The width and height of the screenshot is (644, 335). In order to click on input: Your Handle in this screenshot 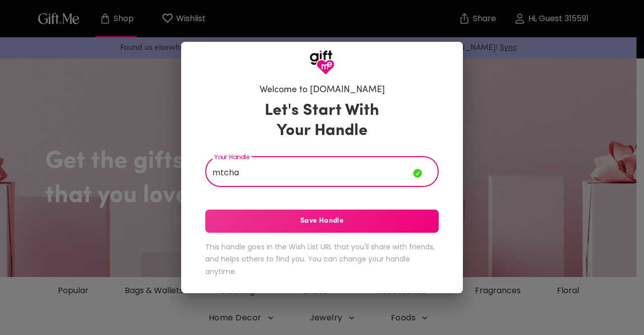, I will do `click(309, 173)`.